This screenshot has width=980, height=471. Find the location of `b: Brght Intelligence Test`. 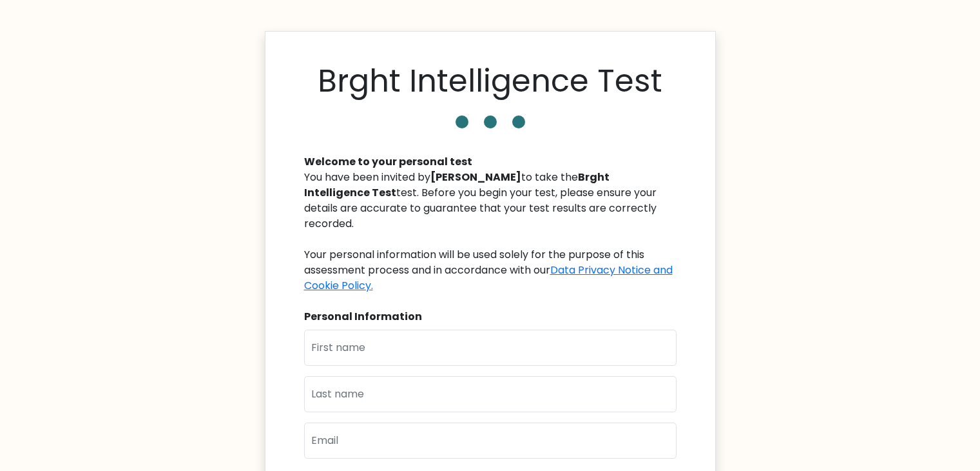

b: Brght Intelligence Test is located at coordinates (457, 184).